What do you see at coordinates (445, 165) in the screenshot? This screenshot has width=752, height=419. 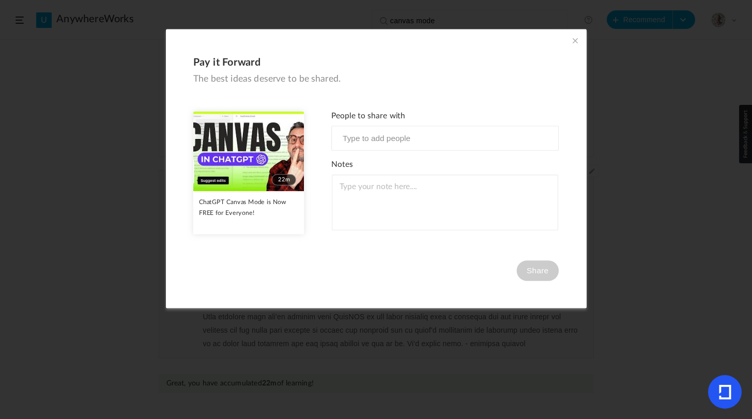 I see `h3: Notes` at bounding box center [445, 165].